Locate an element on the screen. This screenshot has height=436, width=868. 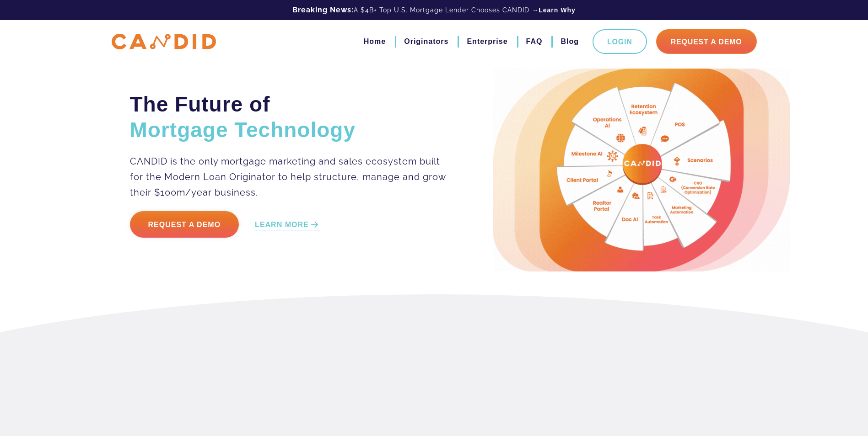
a: FAQ is located at coordinates (534, 41).